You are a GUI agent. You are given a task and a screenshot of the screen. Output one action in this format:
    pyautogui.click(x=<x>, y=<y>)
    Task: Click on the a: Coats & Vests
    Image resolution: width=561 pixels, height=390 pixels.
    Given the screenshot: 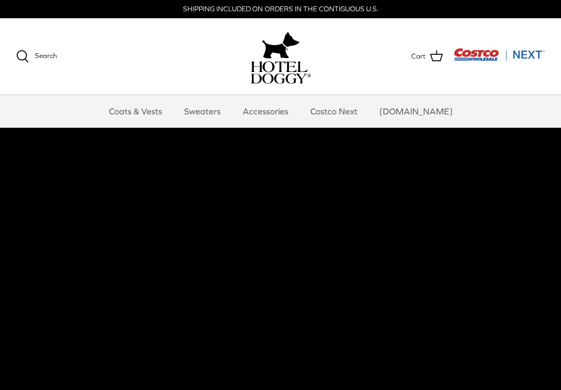 What is the action you would take?
    pyautogui.click(x=135, y=111)
    